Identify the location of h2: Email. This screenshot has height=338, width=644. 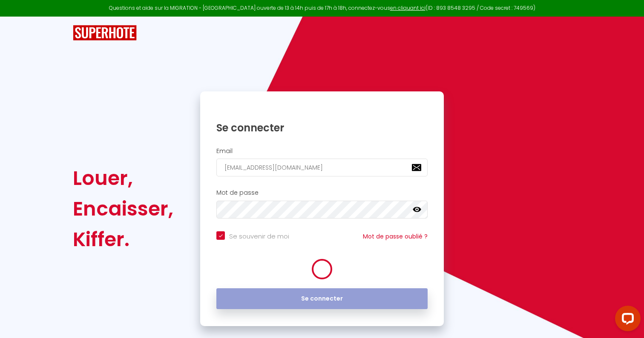
(322, 151).